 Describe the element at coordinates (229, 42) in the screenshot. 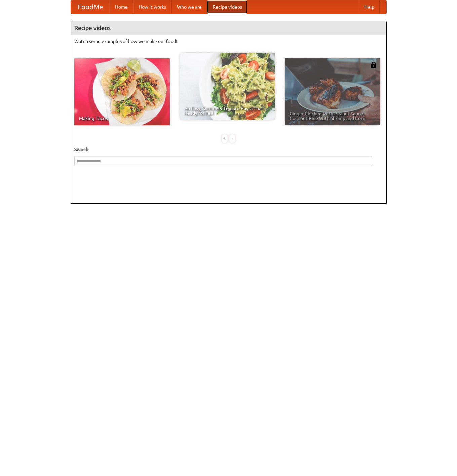

I see `p: Watch some examples of how we make our food!` at that location.